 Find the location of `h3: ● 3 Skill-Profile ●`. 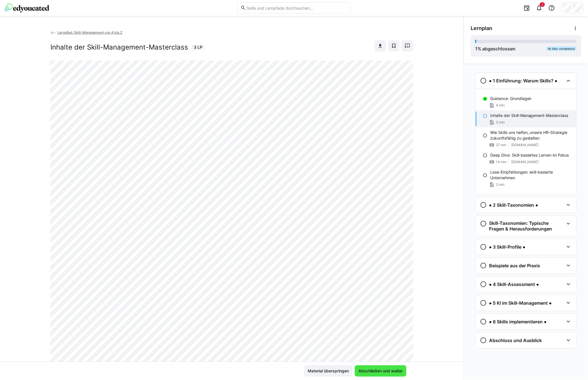

h3: ● 3 Skill-Profile ● is located at coordinates (507, 247).